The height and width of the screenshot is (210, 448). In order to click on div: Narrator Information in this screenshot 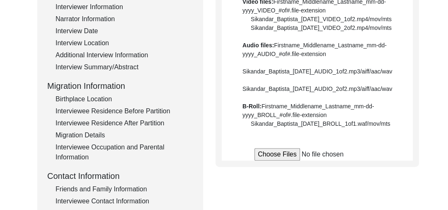, I will do `click(124, 19)`.